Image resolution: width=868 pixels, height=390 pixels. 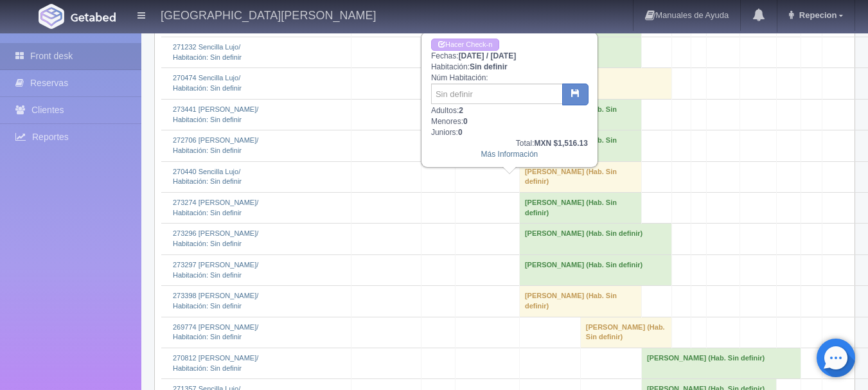 I want to click on a: 270474 Sencilla Lujo/Habitación: Sin definir, so click(x=207, y=83).